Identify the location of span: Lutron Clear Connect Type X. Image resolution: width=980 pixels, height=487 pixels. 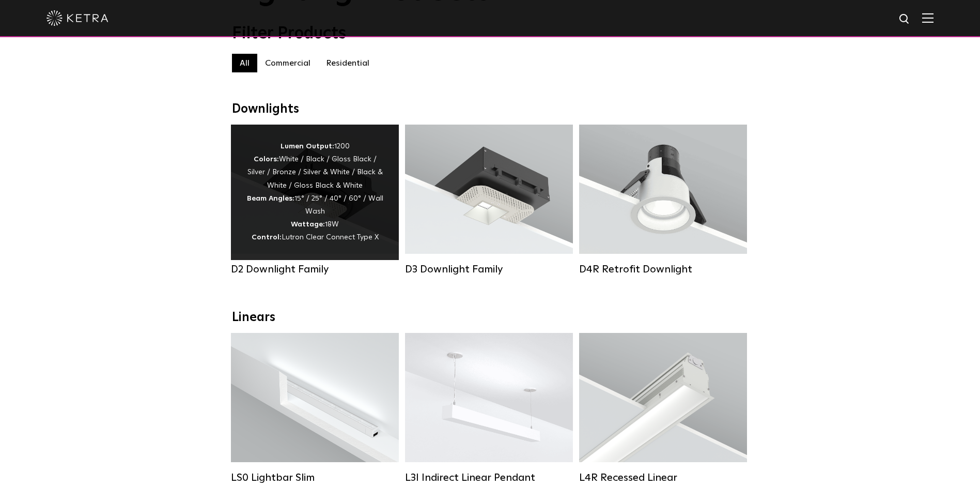
(330, 237).